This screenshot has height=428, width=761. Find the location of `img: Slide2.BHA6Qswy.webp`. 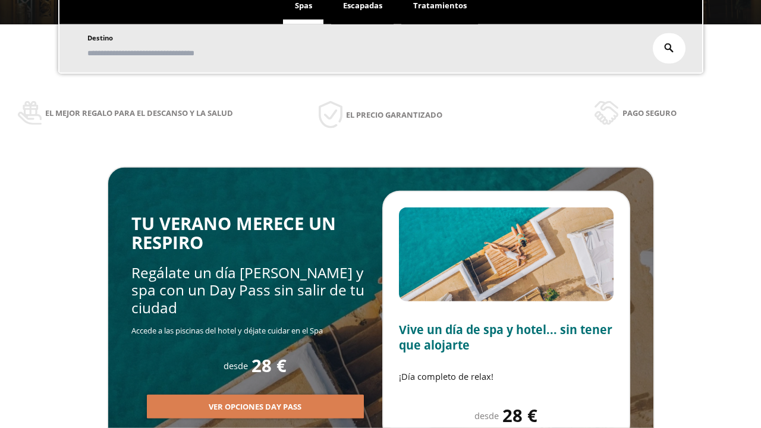

img: Slide2.BHA6Qswy.webp is located at coordinates (506, 255).